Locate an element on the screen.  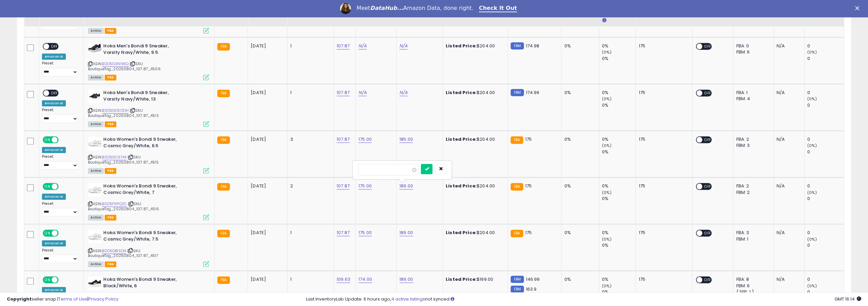
span: 2025-09-9 16:14 GMT is located at coordinates (848, 299).